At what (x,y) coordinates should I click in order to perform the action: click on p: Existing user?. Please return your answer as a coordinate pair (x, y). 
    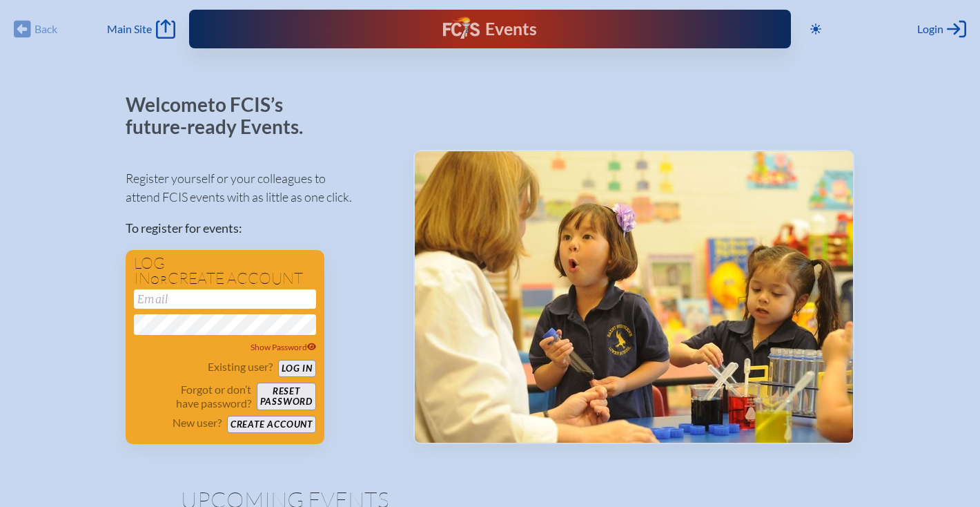
    Looking at the image, I should click on (240, 367).